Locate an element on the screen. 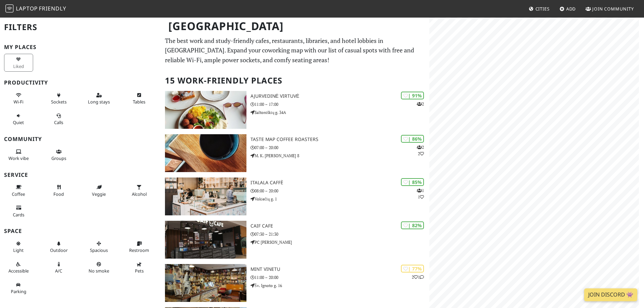 The width and height of the screenshot is (644, 308). span: Friendly is located at coordinates (52, 9).